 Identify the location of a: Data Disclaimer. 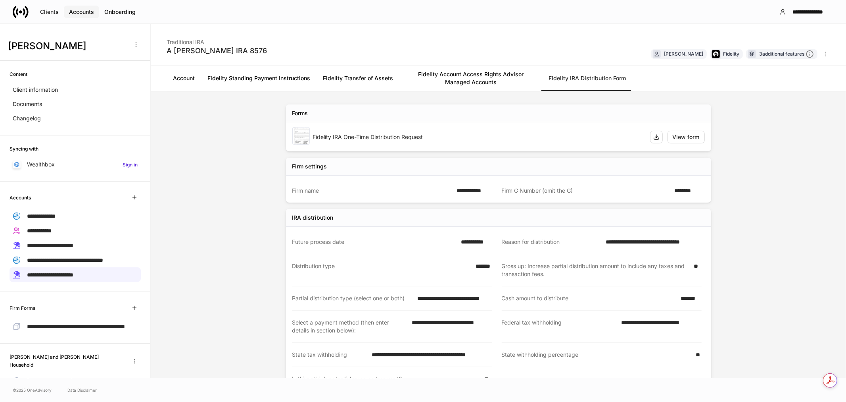
(82, 390).